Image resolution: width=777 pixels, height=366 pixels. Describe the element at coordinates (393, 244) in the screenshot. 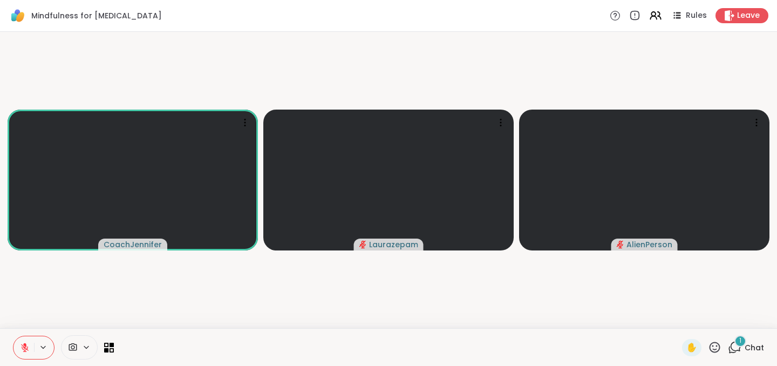

I see `span: Laurazepam` at that location.